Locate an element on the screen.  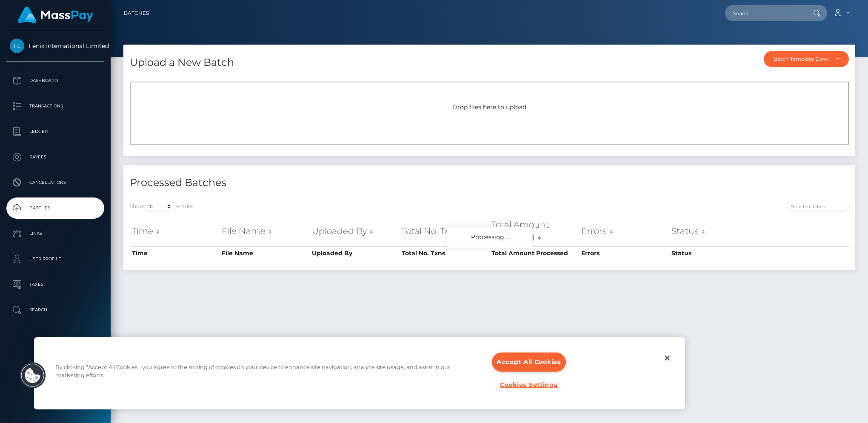
p: Cancellations is located at coordinates (55, 183).